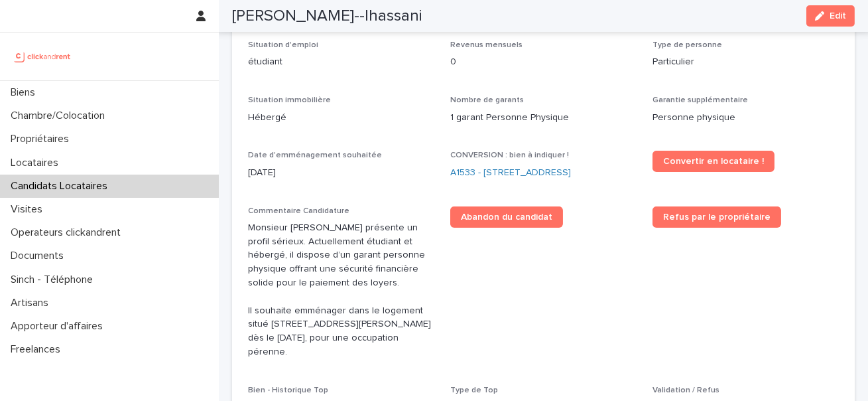 This screenshot has height=401, width=868. Describe the element at coordinates (31, 303) in the screenshot. I see `p: Artisans` at that location.